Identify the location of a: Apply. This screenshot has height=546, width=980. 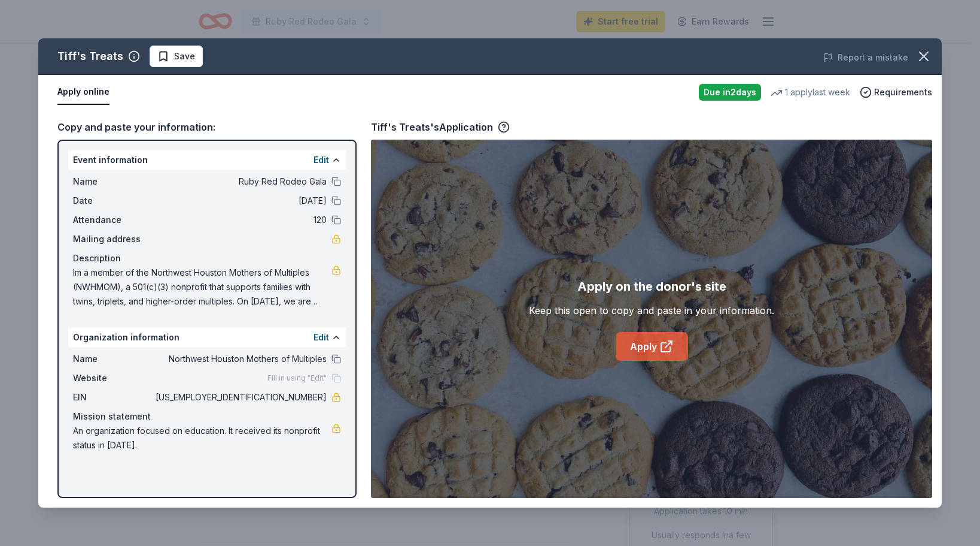
(652, 346).